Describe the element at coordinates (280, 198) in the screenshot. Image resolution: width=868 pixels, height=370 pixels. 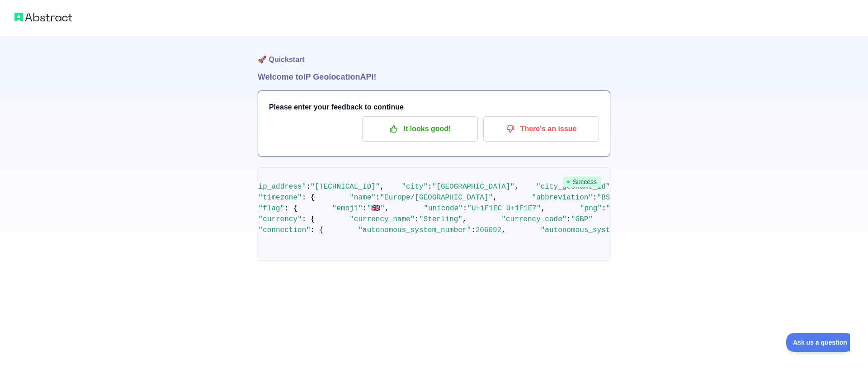
I see `span: "timezone"` at that location.